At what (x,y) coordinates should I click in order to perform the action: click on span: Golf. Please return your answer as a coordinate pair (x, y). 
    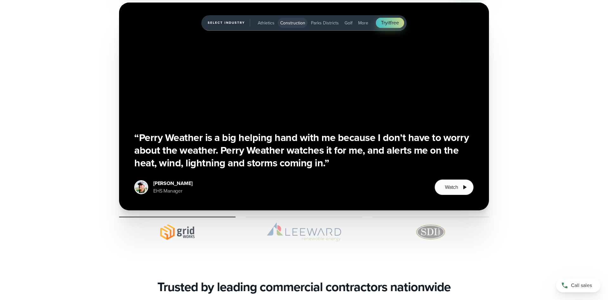
    Looking at the image, I should click on (348, 23).